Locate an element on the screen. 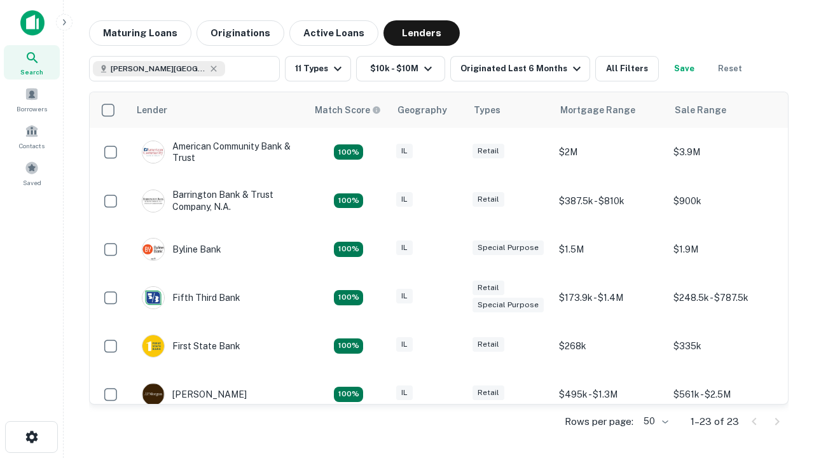 The width and height of the screenshot is (814, 458). div: 50 is located at coordinates (655, 421).